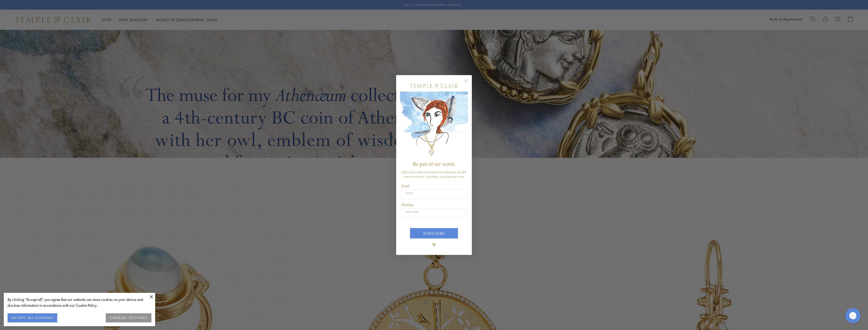 Image resolution: width=868 pixels, height=330 pixels. I want to click on img: c4a9eb12-d91a-4d4a-8ee0-386386f4f338.jpeg, so click(434, 125).